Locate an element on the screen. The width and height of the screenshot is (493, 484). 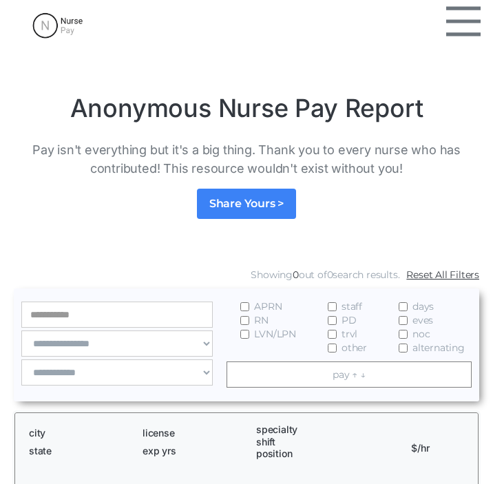
h1: specialty is located at coordinates (306, 430).